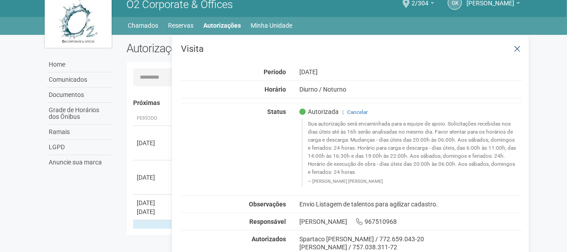  Describe the element at coordinates (80, 95) in the screenshot. I see `a: Documentos` at that location.